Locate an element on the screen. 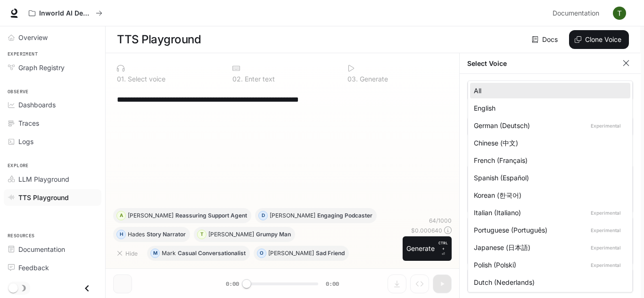 The image size is (644, 298). div: French (Français) is located at coordinates (548, 160).